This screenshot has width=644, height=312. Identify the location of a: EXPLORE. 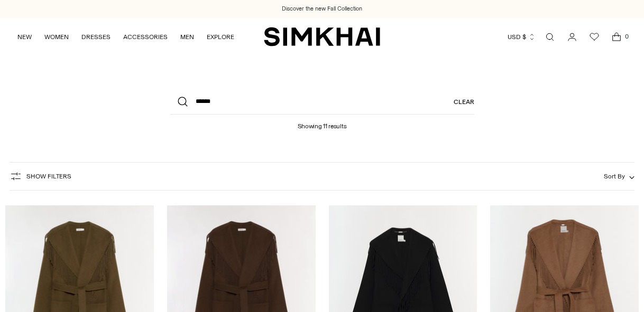
(220, 37).